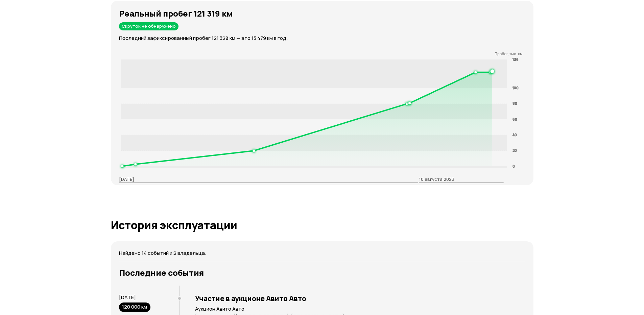 This screenshot has height=315, width=644. What do you see at coordinates (176, 13) in the screenshot?
I see `strong: Реальный пробег 121 319 км` at bounding box center [176, 13].